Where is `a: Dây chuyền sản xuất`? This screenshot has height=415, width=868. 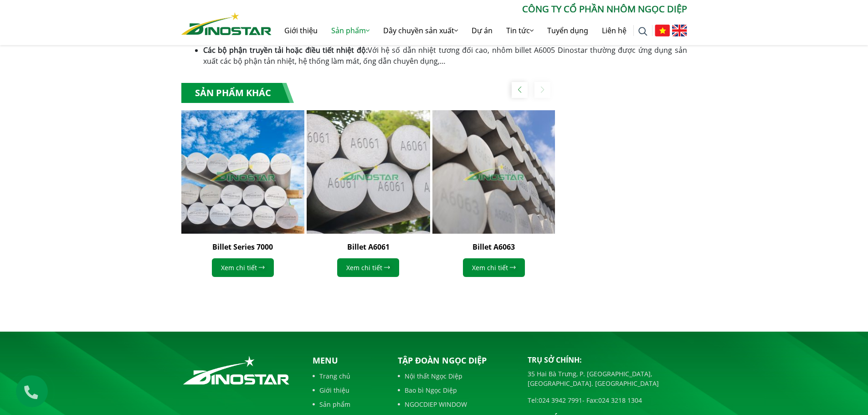
a: Dây chuyền sản xuất is located at coordinates (420, 31).